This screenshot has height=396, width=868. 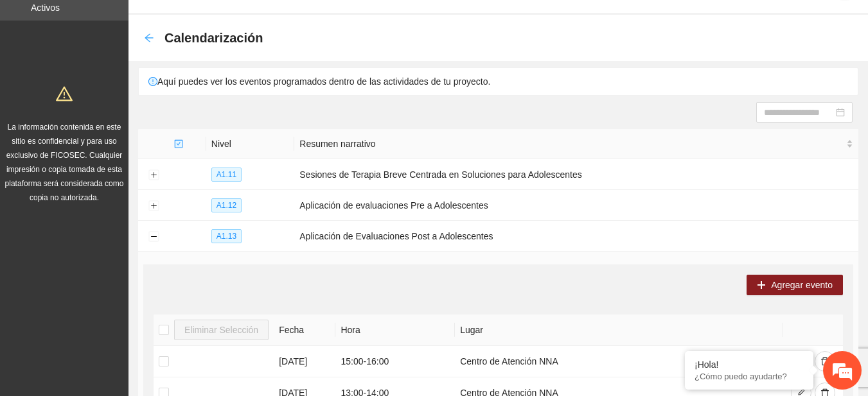 What do you see at coordinates (761, 286) in the screenshot?
I see `span: plus` at bounding box center [761, 286].